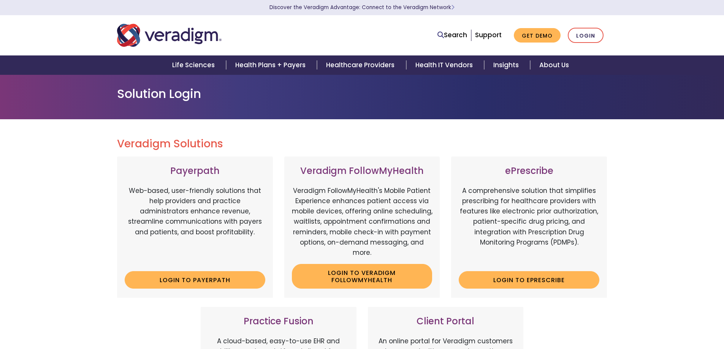 The image size is (724, 349). Describe the element at coordinates (452, 35) in the screenshot. I see `a: Search` at that location.